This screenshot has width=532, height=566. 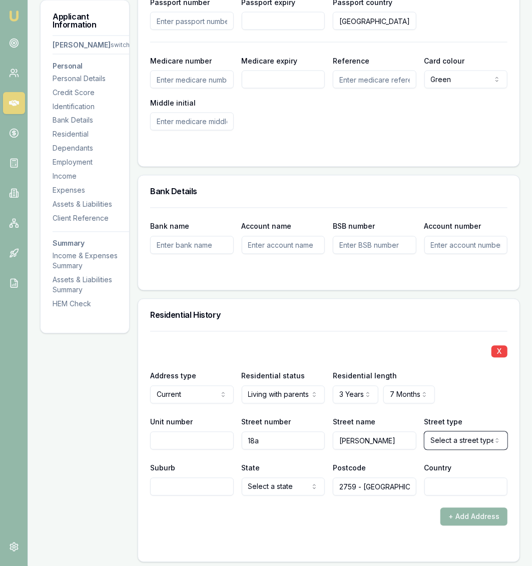 I want to click on label: Suburb, so click(x=163, y=468).